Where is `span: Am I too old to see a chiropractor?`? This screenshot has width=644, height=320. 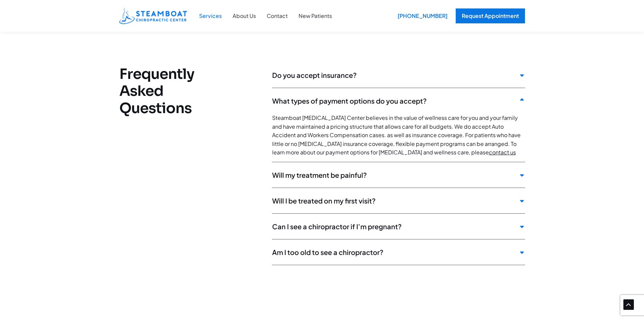 span: Am I too old to see a chiropractor? is located at coordinates (394, 252).